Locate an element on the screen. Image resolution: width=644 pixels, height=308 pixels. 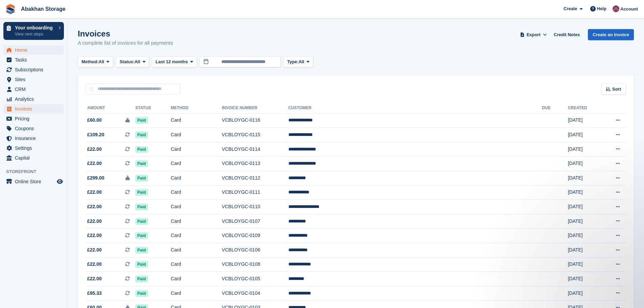
span: Invoices is located at coordinates (36, 108).